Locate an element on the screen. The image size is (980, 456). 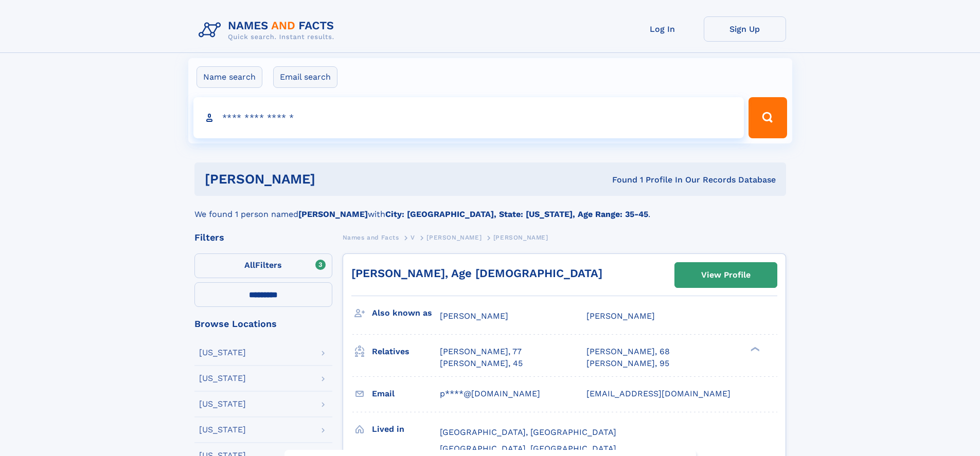
div: We found 1 person named with . is located at coordinates (490, 208).